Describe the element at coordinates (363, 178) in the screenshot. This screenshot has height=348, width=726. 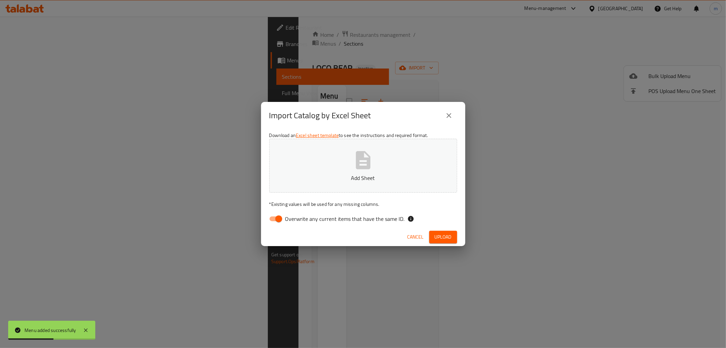
I see `div: Download an to see the instructions and required format.` at that location.